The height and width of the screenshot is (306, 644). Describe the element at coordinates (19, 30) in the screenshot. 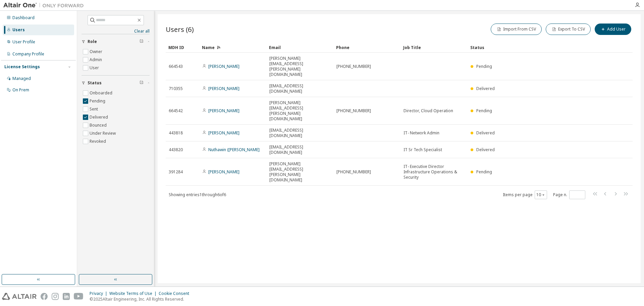

I see `div: Users` at that location.